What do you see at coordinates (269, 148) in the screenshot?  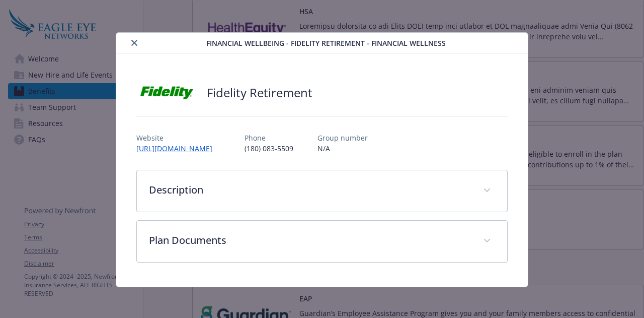 I see `p: (180) 083-5509` at bounding box center [269, 148].